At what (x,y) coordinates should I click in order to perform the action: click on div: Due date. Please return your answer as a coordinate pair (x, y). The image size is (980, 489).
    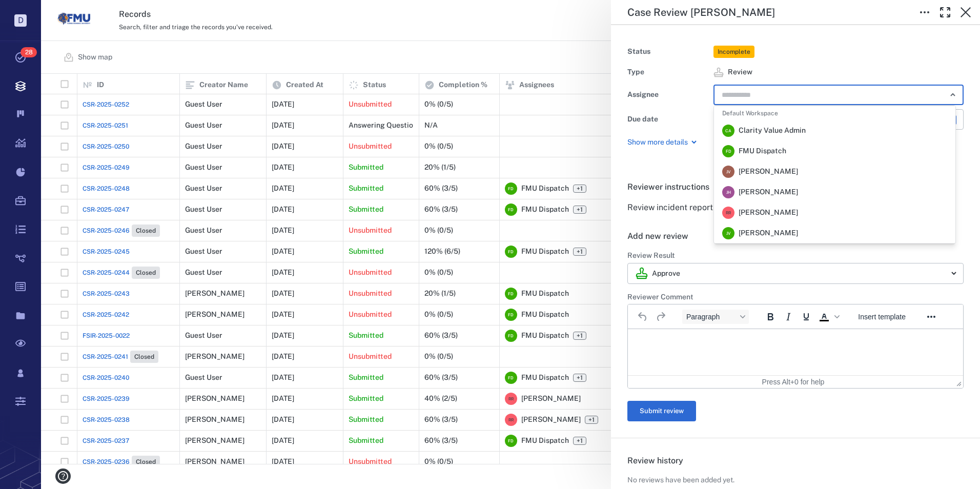
    Looking at the image, I should click on (668, 119).